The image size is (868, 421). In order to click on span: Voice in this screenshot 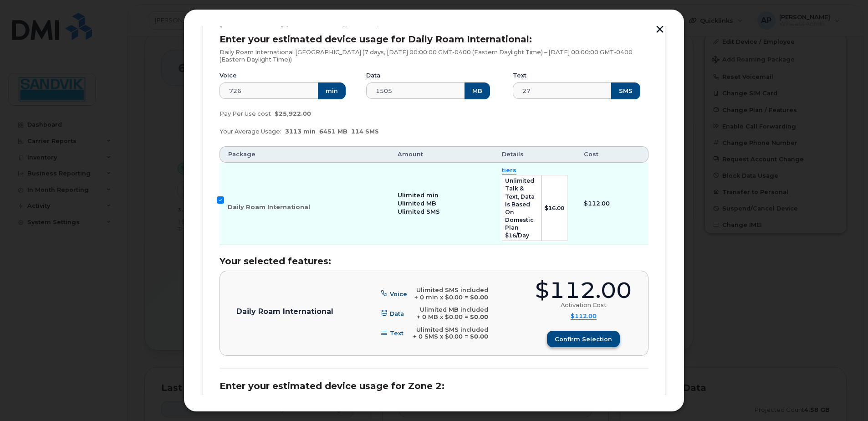, I will do `click(398, 294)`.